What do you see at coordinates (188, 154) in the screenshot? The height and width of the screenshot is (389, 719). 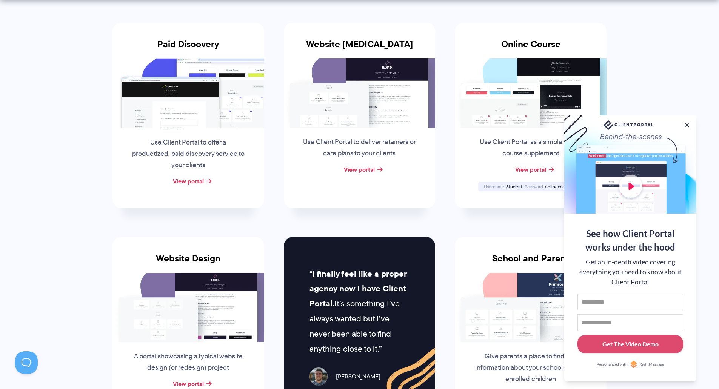 I see `p: Use Client Portal to offer a productized, paid discovery service to your clients` at bounding box center [188, 154].